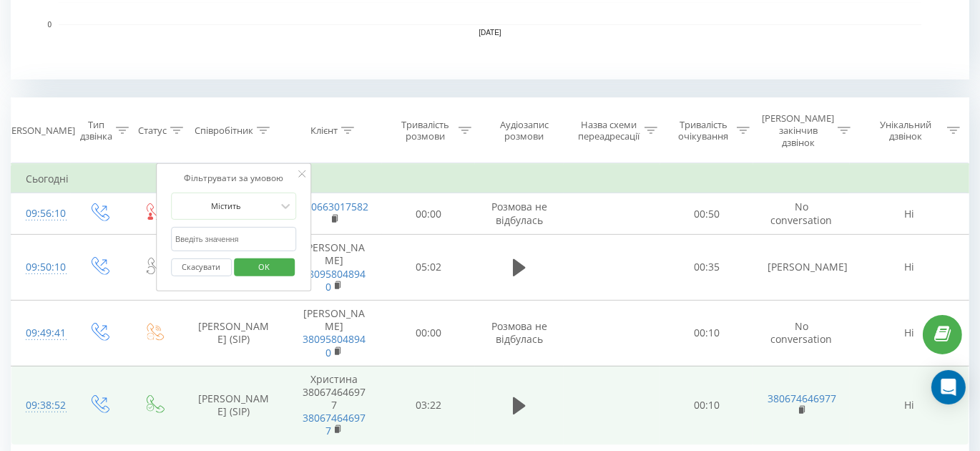  I want to click on td: 05:02, so click(428, 267).